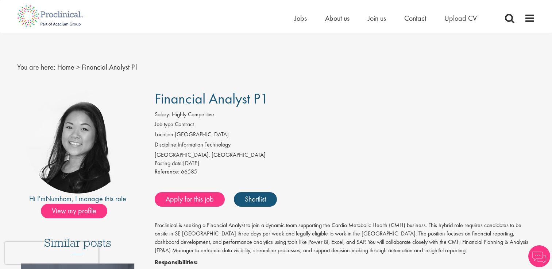  What do you see at coordinates (255, 199) in the screenshot?
I see `a: Shortlist` at bounding box center [255, 199].